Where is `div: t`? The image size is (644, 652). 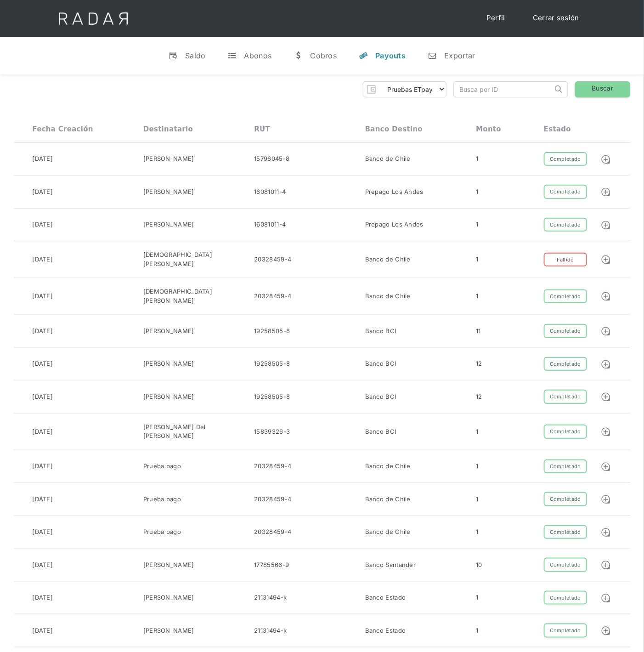 div: t is located at coordinates (233, 55).